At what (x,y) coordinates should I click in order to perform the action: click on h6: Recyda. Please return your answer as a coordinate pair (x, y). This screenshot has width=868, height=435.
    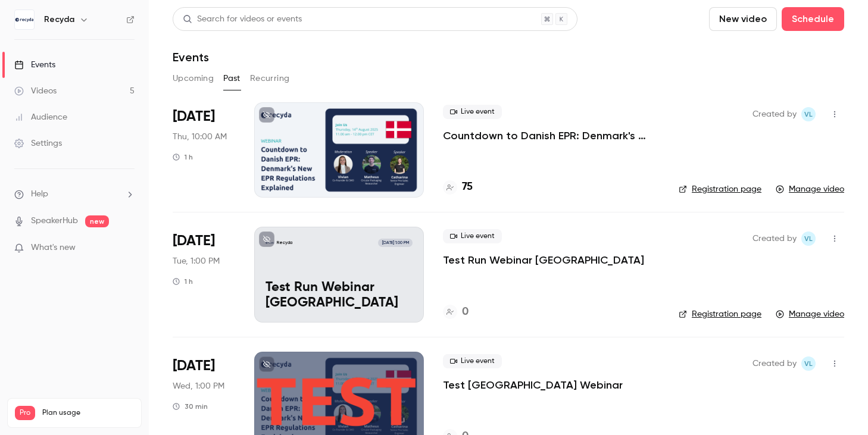
    Looking at the image, I should click on (59, 19).